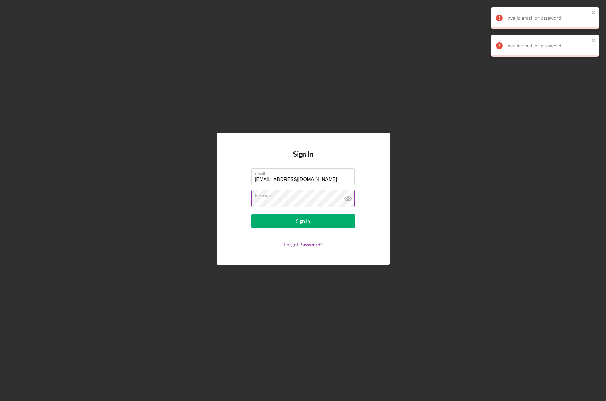 This screenshot has width=606, height=401. What do you see at coordinates (305, 194) in the screenshot?
I see `label: Password` at bounding box center [305, 194].